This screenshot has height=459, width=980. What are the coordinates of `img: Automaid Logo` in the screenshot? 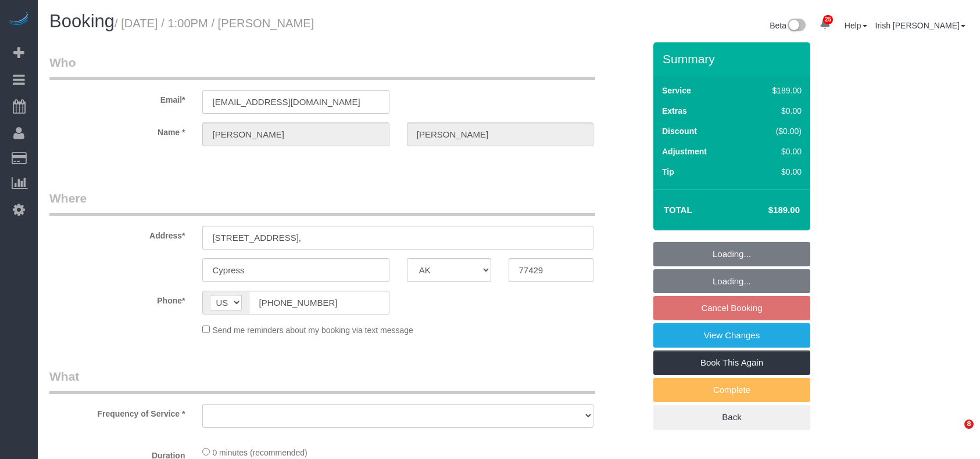 It's located at (19, 20).